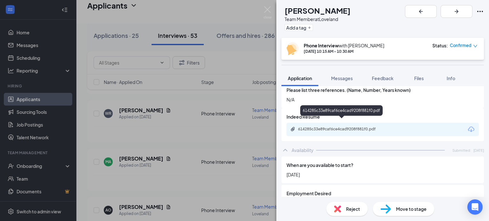  What do you see at coordinates (451, 78) in the screenshot?
I see `span: Info` at bounding box center [451, 78].